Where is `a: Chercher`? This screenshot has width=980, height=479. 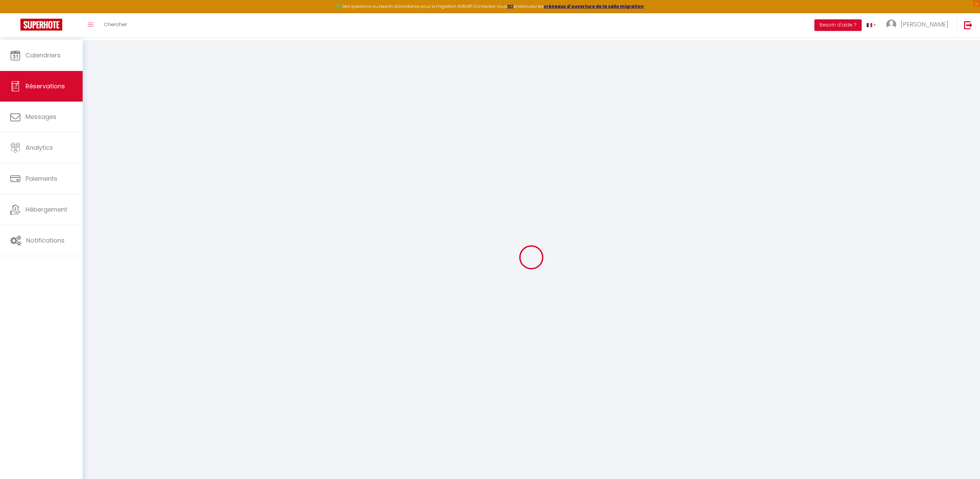 a: Chercher is located at coordinates (115, 25).